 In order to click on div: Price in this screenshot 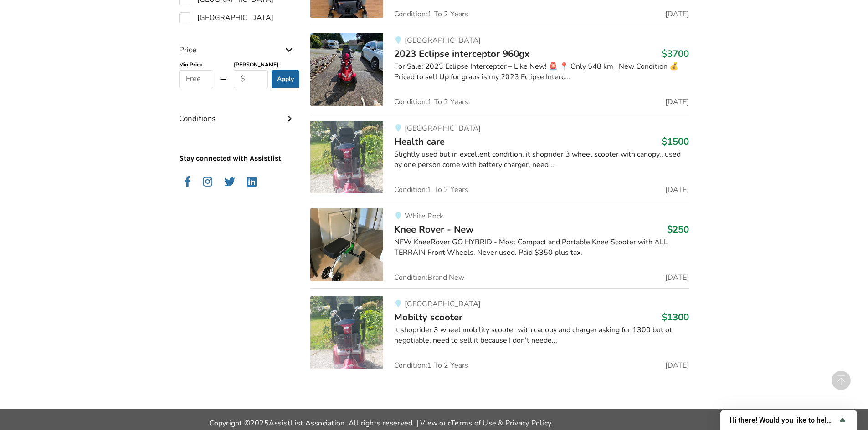, I will do `click(237, 43)`.